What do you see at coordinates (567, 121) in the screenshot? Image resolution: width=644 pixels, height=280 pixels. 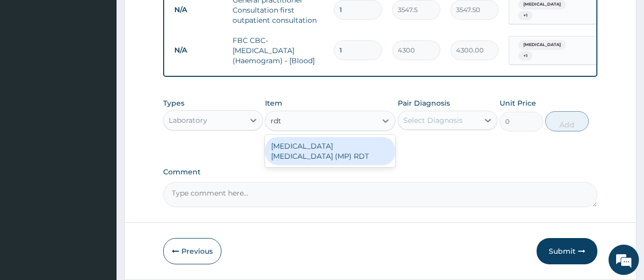 I see `button: Add` at bounding box center [567, 121].